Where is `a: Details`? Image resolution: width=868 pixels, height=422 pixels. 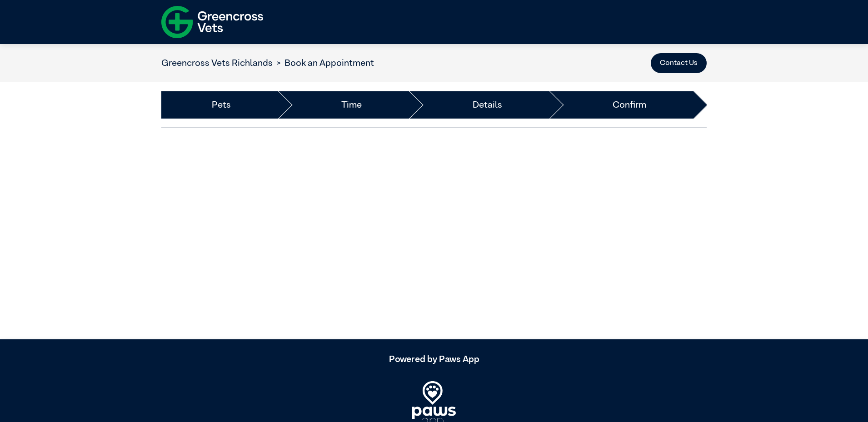 a: Details is located at coordinates (487, 105).